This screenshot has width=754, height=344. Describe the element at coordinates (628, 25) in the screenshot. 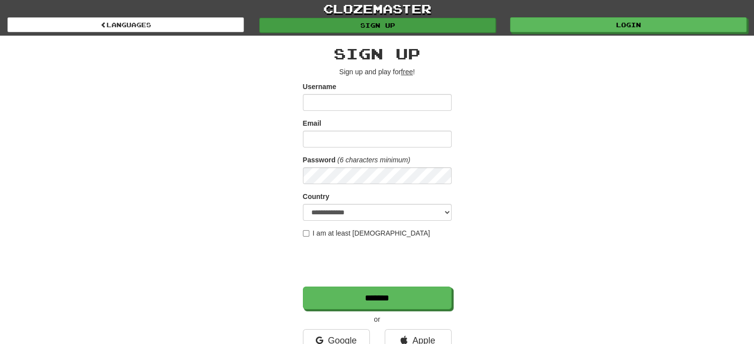

I see `a: Login` at that location.